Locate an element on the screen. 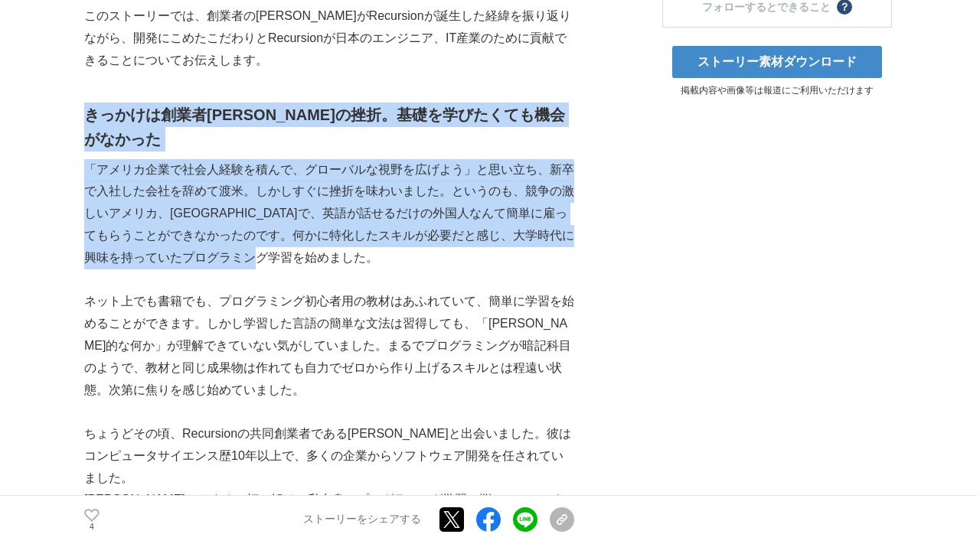 The width and height of the screenshot is (980, 544). div: フォローするとできること is located at coordinates (766, 7).